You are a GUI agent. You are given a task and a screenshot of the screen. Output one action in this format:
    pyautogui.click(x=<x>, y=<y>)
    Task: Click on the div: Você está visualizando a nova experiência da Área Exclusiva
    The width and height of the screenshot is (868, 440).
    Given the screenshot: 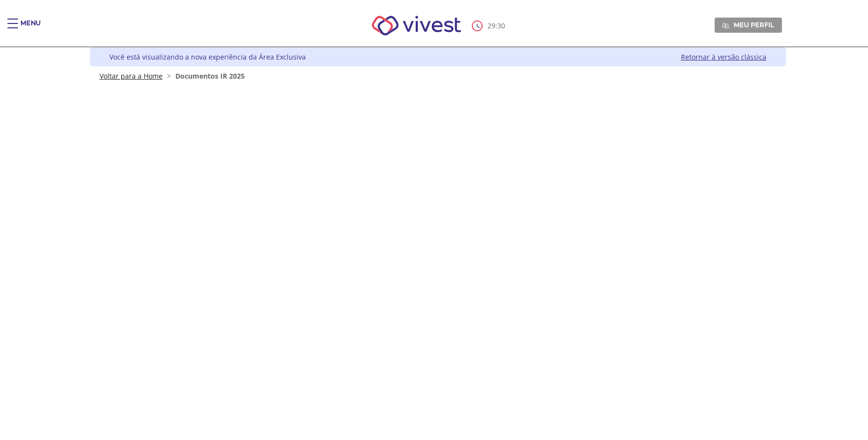 What is the action you would take?
    pyautogui.click(x=208, y=57)
    